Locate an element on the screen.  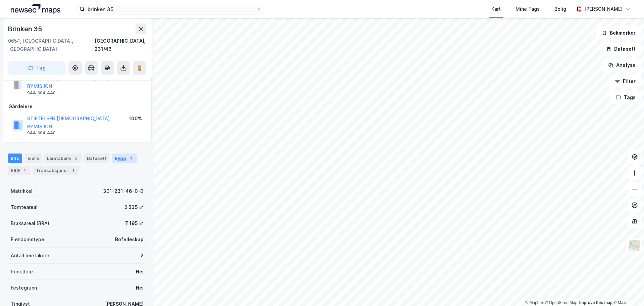
a: Mapbox is located at coordinates (534, 302).